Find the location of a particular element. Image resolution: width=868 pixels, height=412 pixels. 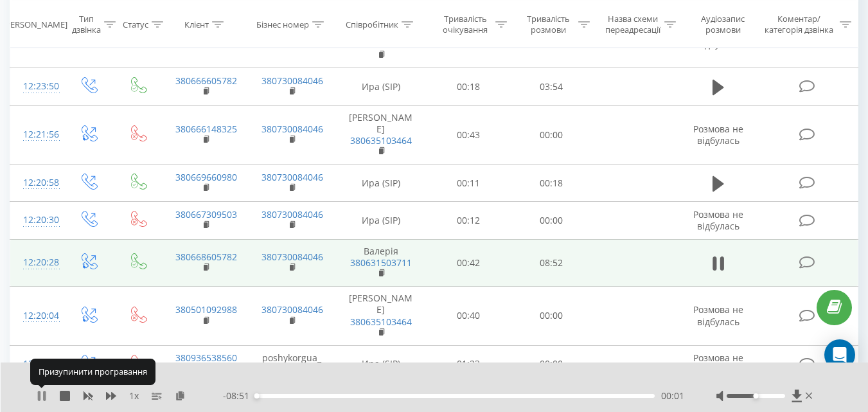

a: 380936538560 is located at coordinates (207, 358).